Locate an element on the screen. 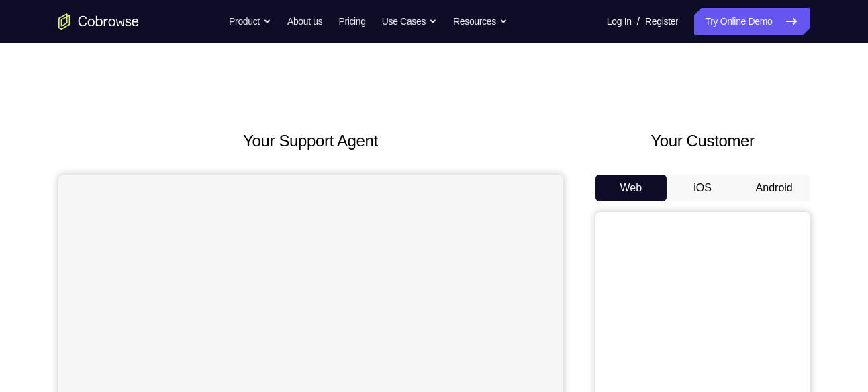  button: iOS is located at coordinates (702, 188).